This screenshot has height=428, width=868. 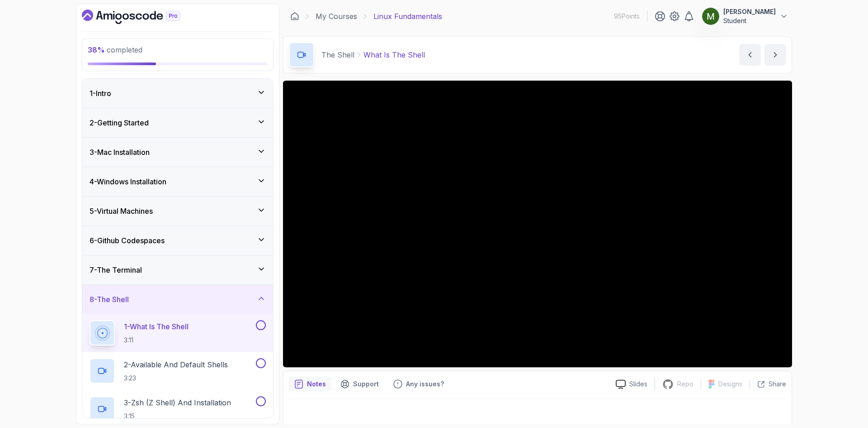 What do you see at coordinates (178, 152) in the screenshot?
I see `button: 3-Mac Installation` at bounding box center [178, 152].